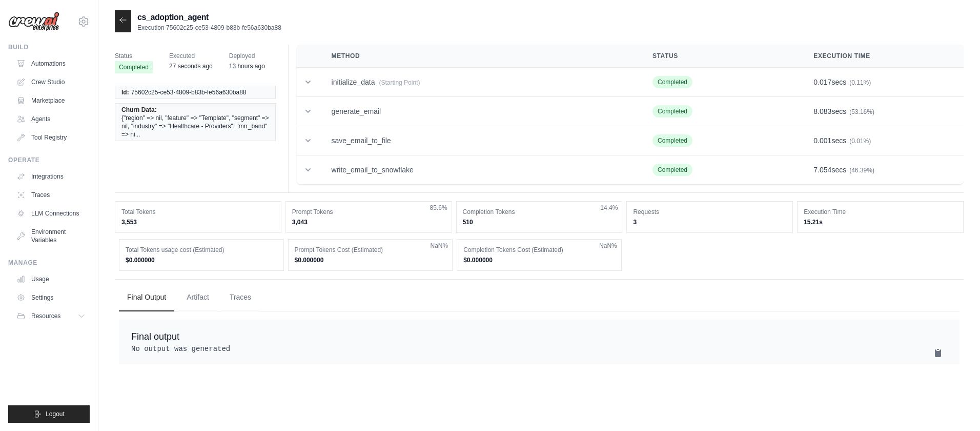 Image resolution: width=980 pixels, height=431 pixels. What do you see at coordinates (539, 250) in the screenshot?
I see `dt: Completion Tokens Cost (Estimated)` at bounding box center [539, 250].